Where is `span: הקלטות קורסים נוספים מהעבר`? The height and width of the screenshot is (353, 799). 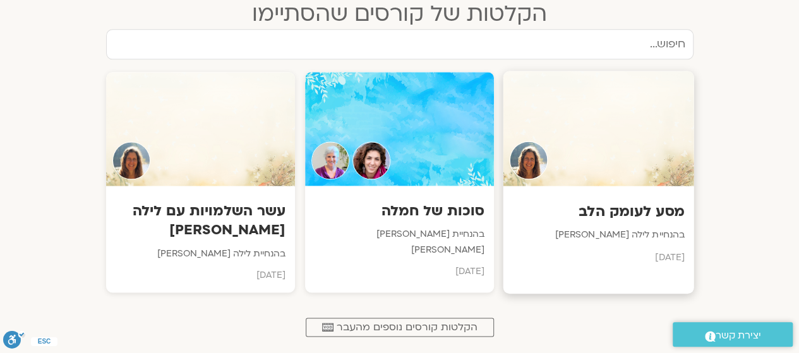
span: הקלטות קורסים נוספים מהעבר is located at coordinates (407, 327).